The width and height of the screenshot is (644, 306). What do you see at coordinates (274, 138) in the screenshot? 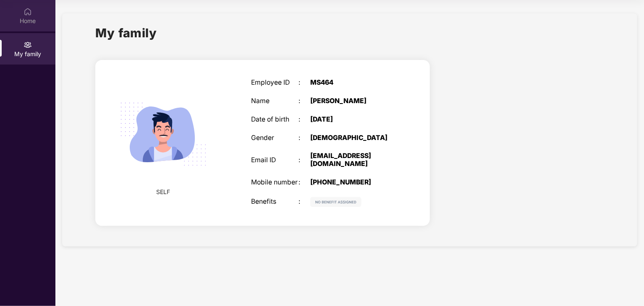
I see `div: Gender` at bounding box center [274, 138].